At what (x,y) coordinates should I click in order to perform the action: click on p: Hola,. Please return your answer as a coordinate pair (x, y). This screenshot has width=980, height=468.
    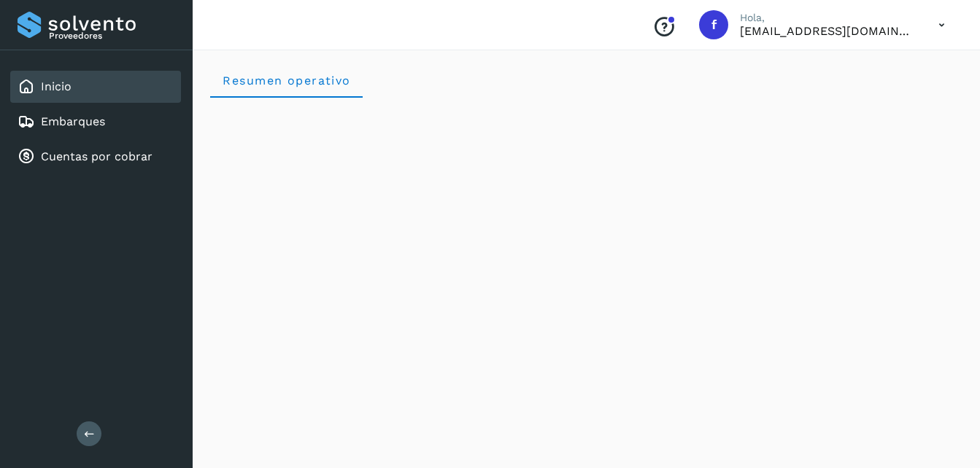
    Looking at the image, I should click on (828, 18).